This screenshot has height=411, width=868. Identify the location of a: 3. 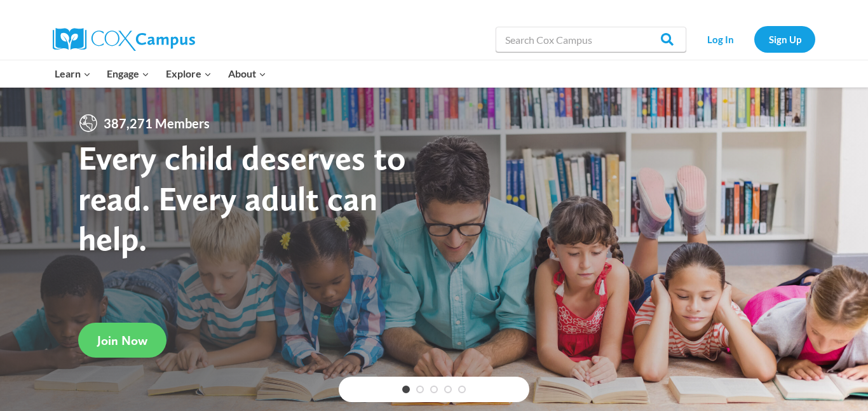
(434, 390).